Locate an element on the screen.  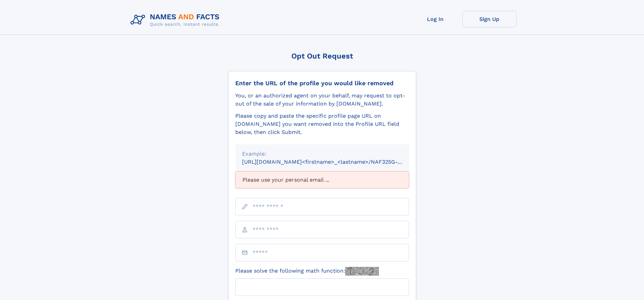
a: Log In is located at coordinates (435, 19).